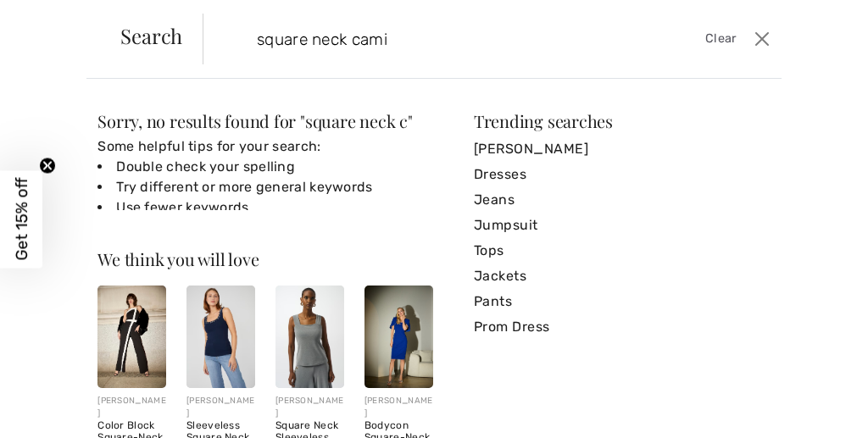  What do you see at coordinates (720, 39) in the screenshot?
I see `span: Clear` at bounding box center [720, 39].